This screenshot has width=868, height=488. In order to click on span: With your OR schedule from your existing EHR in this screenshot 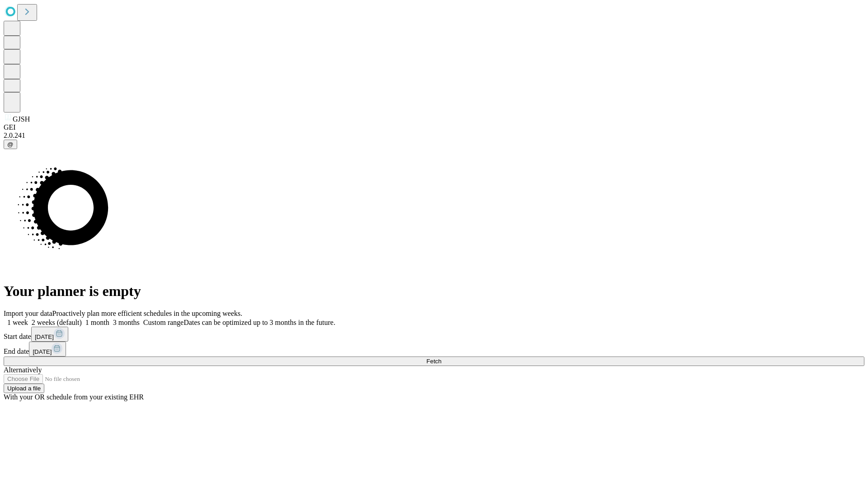, I will do `click(74, 397)`.